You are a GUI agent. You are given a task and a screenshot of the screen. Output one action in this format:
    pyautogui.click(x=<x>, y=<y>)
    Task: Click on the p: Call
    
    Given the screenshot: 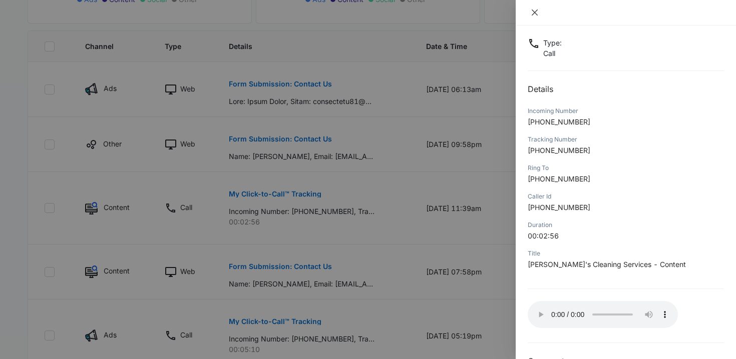 What is the action you would take?
    pyautogui.click(x=552, y=53)
    